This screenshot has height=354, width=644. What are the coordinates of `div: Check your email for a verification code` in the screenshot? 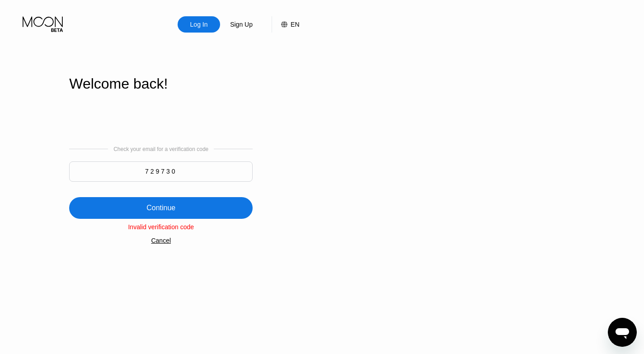 It's located at (161, 149).